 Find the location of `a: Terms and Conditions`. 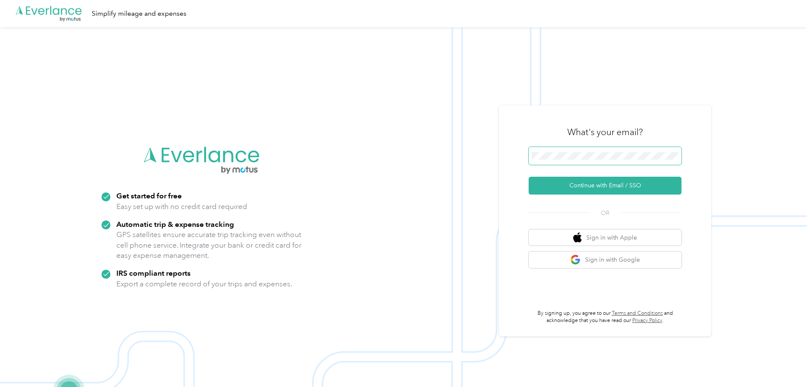

a: Terms and Conditions is located at coordinates (637, 313).